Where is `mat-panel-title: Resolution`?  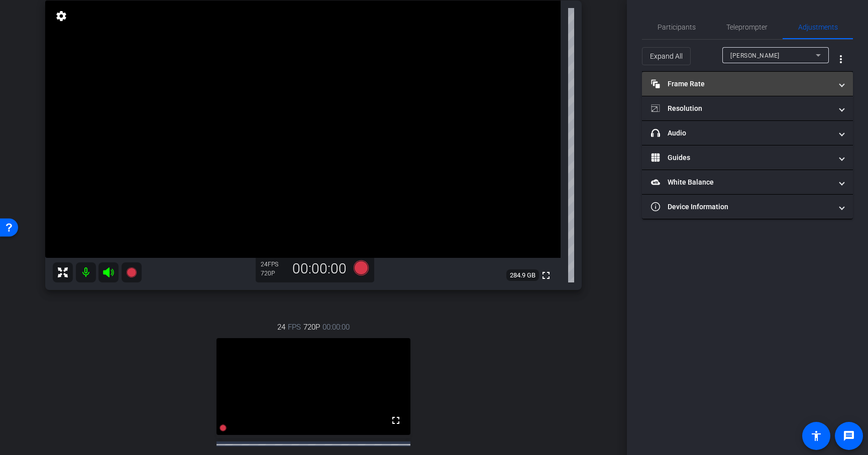 mat-panel-title: Resolution is located at coordinates (741, 108).